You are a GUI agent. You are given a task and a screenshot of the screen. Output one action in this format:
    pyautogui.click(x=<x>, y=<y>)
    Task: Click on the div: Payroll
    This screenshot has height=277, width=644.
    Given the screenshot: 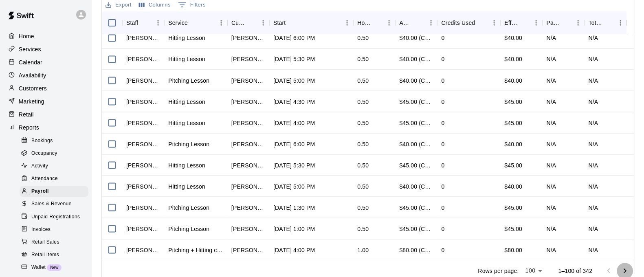 What is the action you would take?
    pyautogui.click(x=54, y=192)
    